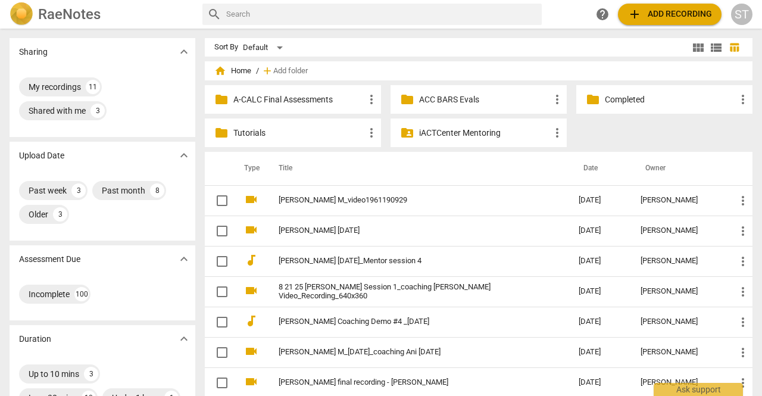 Image resolution: width=762 pixels, height=396 pixels. What do you see at coordinates (21, 14) in the screenshot?
I see `img: Logo` at bounding box center [21, 14].